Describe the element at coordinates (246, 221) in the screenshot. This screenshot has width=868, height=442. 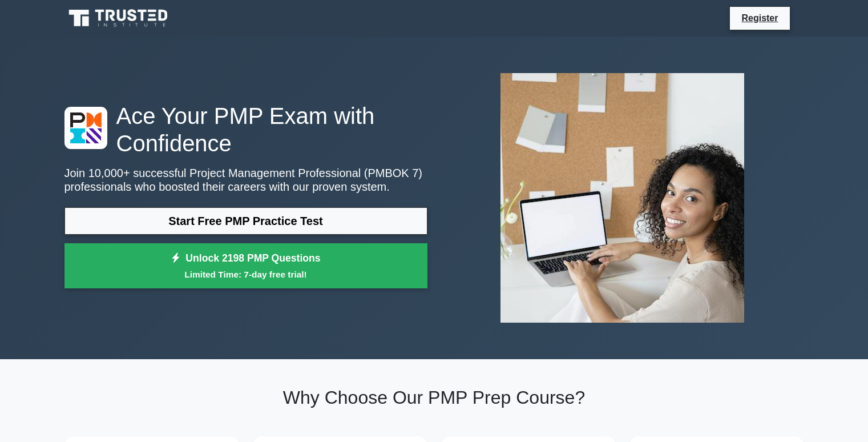
I see `a: Start Free PMP Practice Test` at that location.